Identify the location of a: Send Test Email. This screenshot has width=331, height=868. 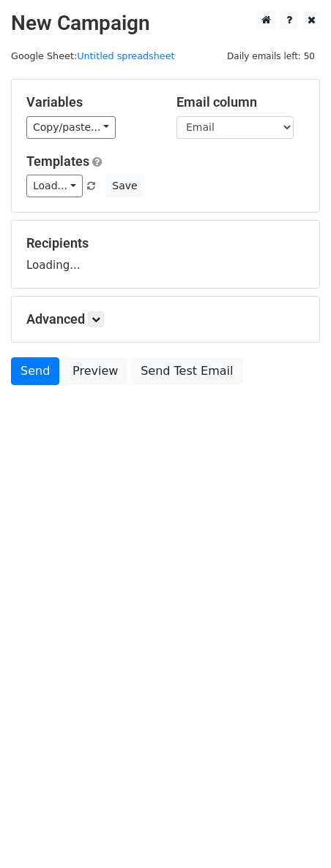
(187, 371).